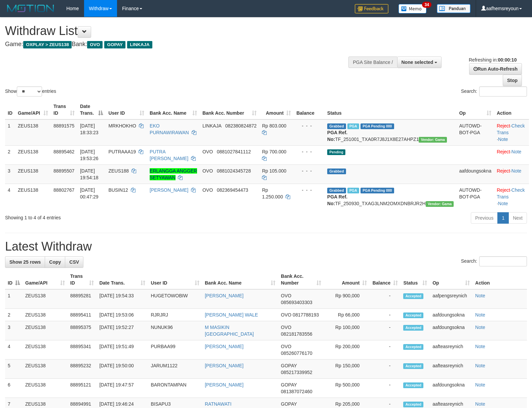 Image resolution: width=532 pixels, height=408 pixels. I want to click on span: MRKHOKHO, so click(122, 126).